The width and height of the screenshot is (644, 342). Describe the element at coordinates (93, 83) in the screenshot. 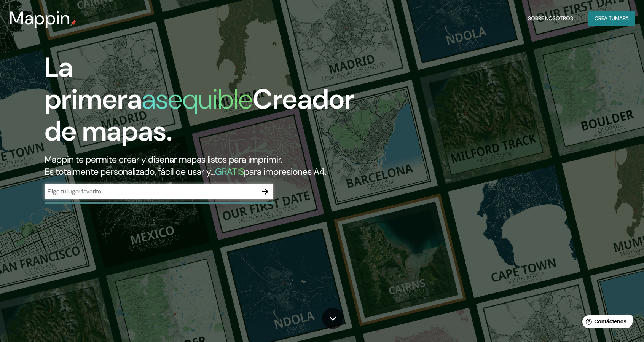

I see `font: La primera` at that location.